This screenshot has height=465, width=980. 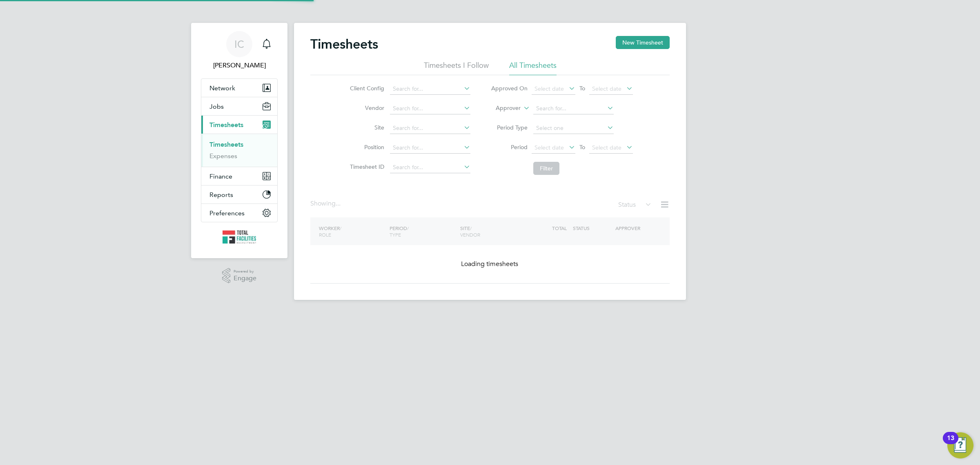 I want to click on li: Timesheets I Follow, so click(x=456, y=67).